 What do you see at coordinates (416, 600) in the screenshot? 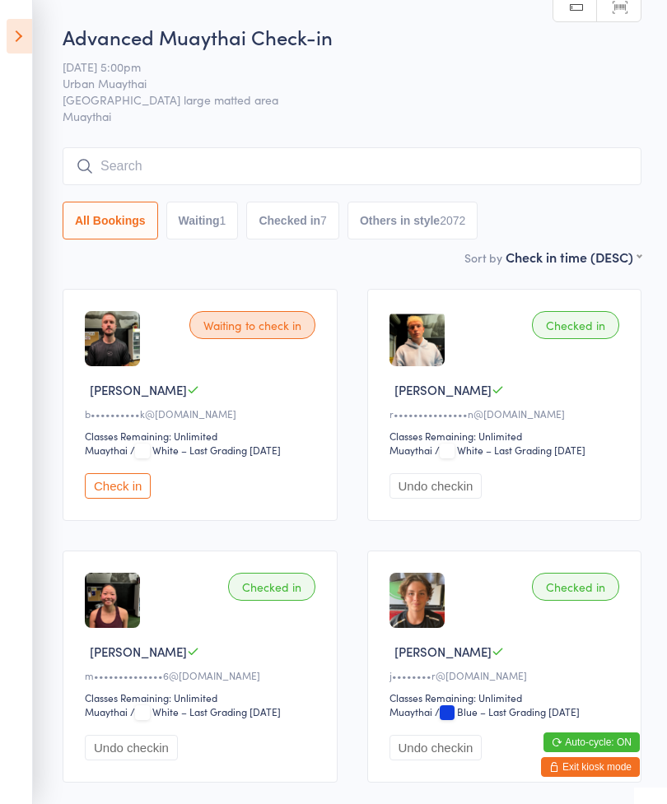
I see `img: image1649139430.png` at bounding box center [416, 600].